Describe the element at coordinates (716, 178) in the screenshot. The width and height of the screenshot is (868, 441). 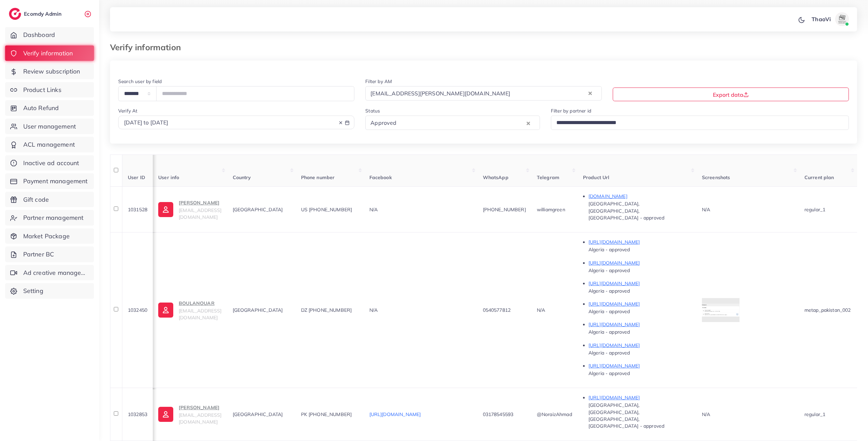
I see `span: Screenshots` at that location.